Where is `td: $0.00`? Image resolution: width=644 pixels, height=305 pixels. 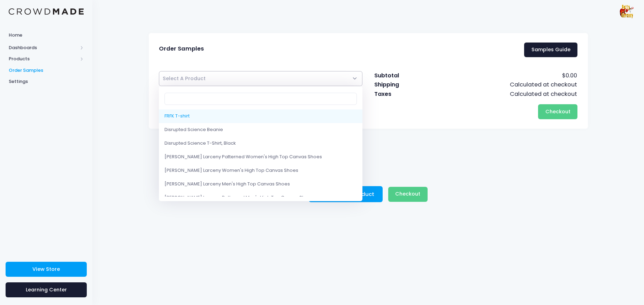
td: $0.00 is located at coordinates (503, 75).